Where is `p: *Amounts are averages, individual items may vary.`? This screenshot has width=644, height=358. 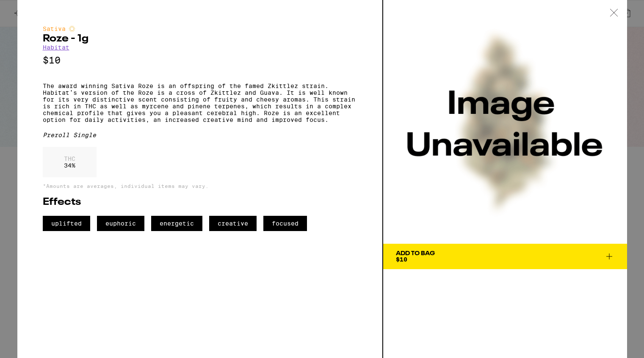 p: *Amounts are averages, individual items may vary. is located at coordinates (200, 186).